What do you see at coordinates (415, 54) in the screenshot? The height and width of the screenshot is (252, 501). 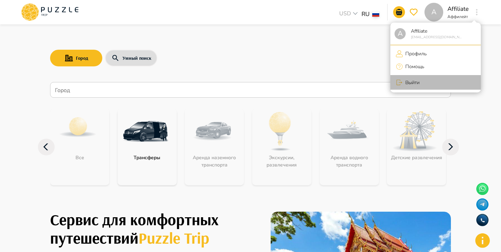 I see `p: Профиль` at bounding box center [415, 54].